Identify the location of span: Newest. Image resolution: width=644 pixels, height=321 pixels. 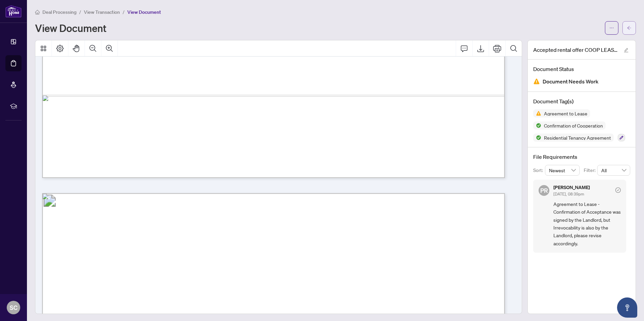
(563, 171).